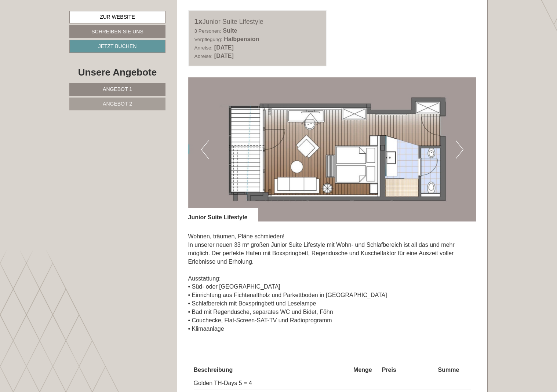 This screenshot has width=557, height=392. I want to click on a: Jetzt buchen, so click(118, 46).